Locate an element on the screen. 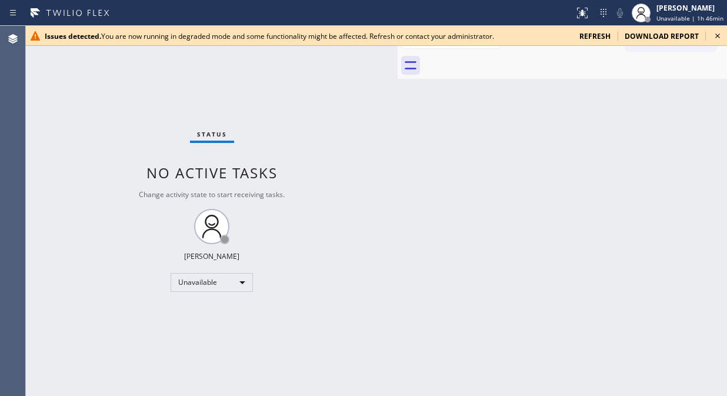 This screenshot has height=396, width=727. div: Unavailable is located at coordinates (212, 282).